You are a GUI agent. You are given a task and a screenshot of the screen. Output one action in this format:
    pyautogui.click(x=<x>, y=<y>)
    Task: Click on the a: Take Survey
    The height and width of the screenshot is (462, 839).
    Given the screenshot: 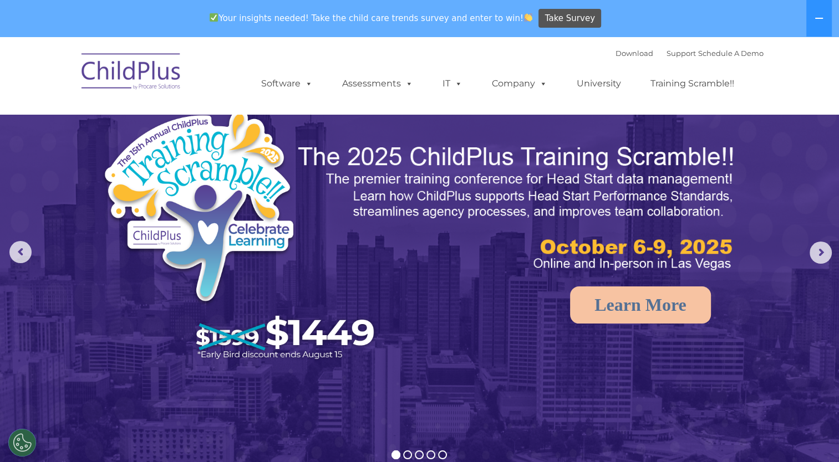 What is the action you would take?
    pyautogui.click(x=569, y=18)
    